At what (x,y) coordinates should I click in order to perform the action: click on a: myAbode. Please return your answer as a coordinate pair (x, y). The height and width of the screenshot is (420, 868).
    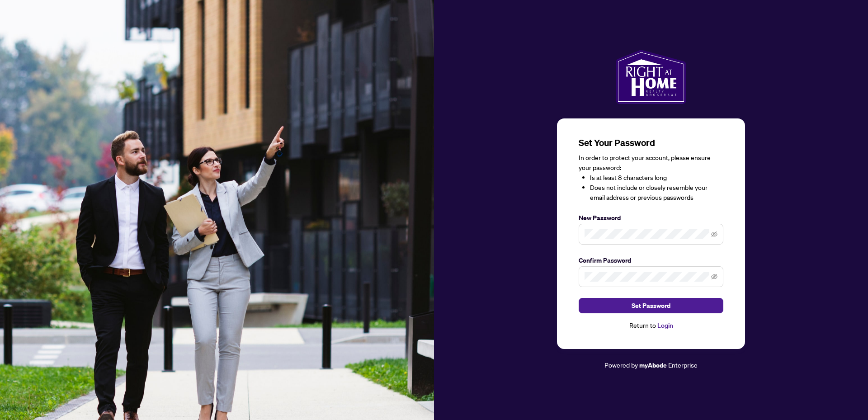
    Looking at the image, I should click on (652, 365).